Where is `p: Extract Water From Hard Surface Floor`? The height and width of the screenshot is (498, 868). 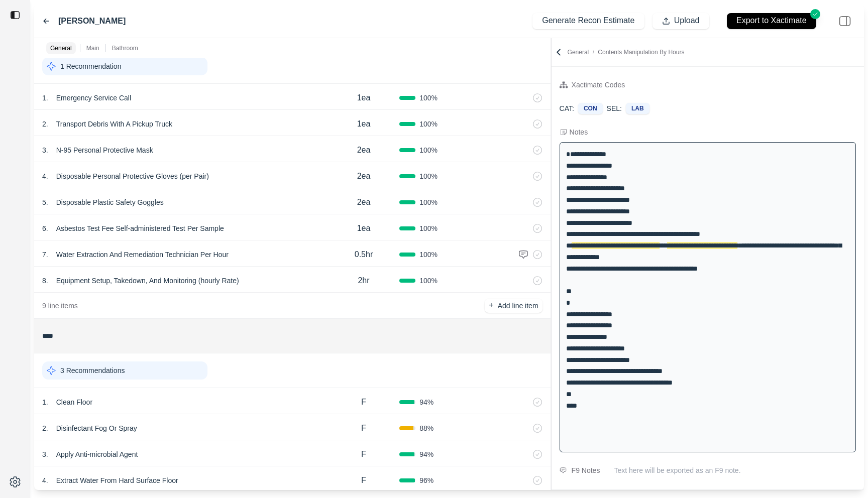
p: Extract Water From Hard Surface Floor is located at coordinates (117, 480).